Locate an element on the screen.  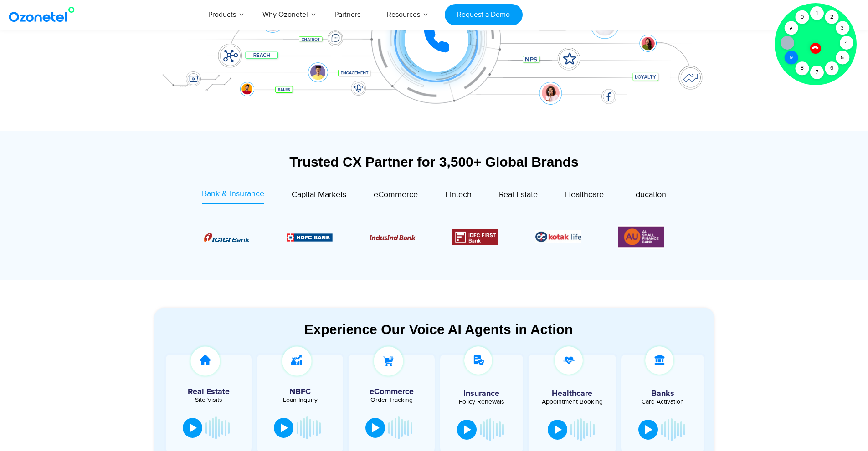
div: Order Tracking is located at coordinates (392, 400).